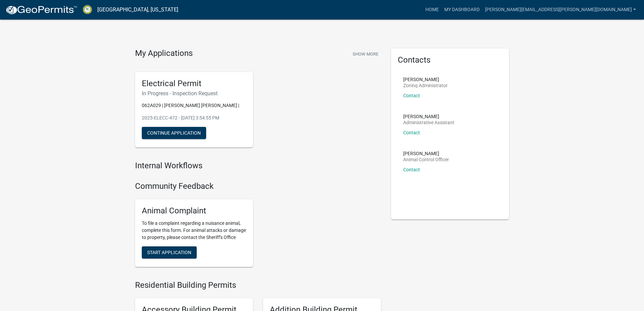 The height and width of the screenshot is (311, 644). What do you see at coordinates (258, 285) in the screenshot?
I see `h4: Residential Building Permits` at bounding box center [258, 285].